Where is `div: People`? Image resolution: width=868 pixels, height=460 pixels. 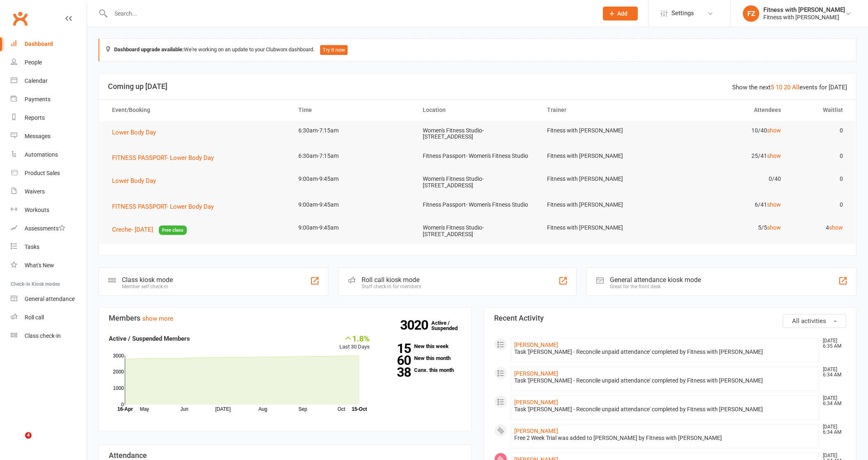 div: People is located at coordinates (33, 62).